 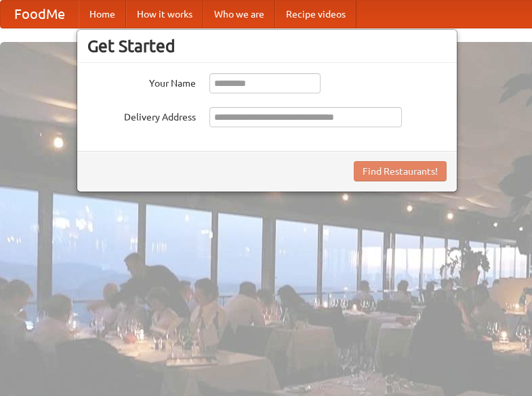 I want to click on label: Delivery Address, so click(x=142, y=115).